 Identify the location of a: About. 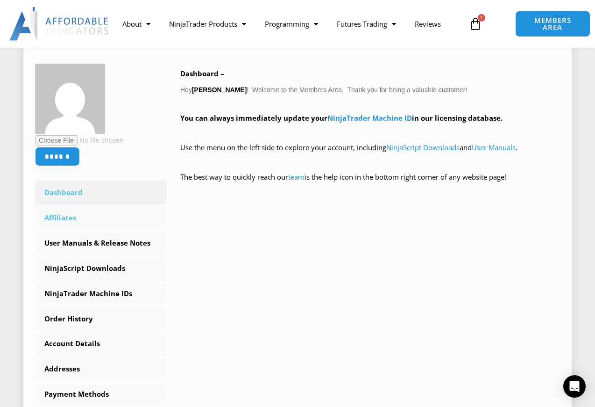
(136, 24).